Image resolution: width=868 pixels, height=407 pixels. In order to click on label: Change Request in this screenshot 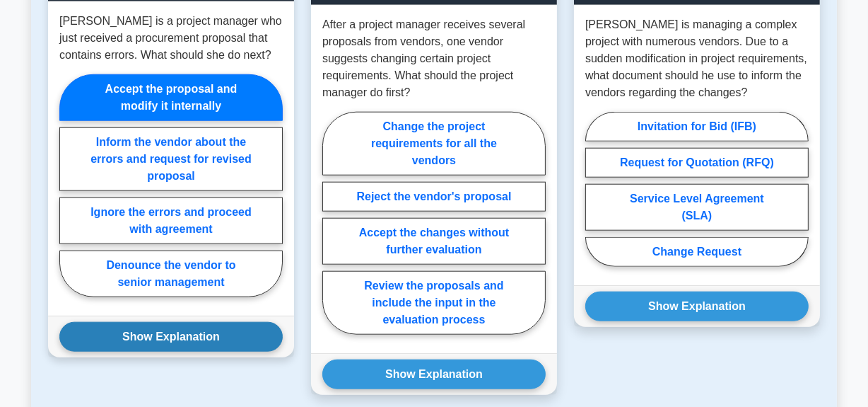, I will do `click(697, 252)`.